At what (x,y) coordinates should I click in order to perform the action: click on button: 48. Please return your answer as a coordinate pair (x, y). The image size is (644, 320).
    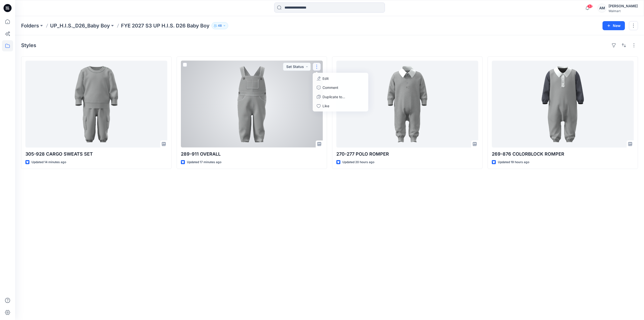
    Looking at the image, I should click on (220, 25).